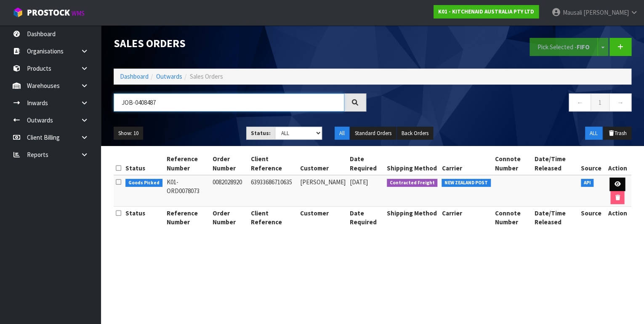 This screenshot has width=644, height=324. What do you see at coordinates (412, 183) in the screenshot?
I see `span: Contracted Freight` at bounding box center [412, 183].